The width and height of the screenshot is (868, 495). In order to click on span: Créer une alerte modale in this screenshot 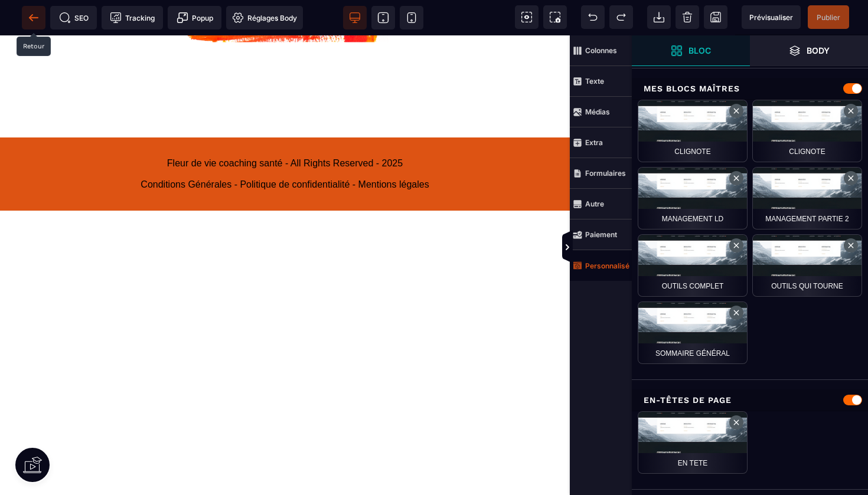, I will do `click(194, 18)`.